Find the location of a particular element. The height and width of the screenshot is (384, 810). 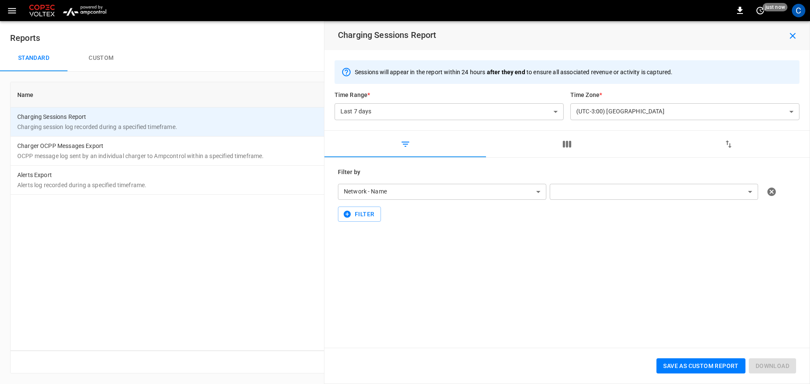

p: Sessions will appear in the report within 24 hours to ensure all associated revenue or activity i... is located at coordinates (513, 72).